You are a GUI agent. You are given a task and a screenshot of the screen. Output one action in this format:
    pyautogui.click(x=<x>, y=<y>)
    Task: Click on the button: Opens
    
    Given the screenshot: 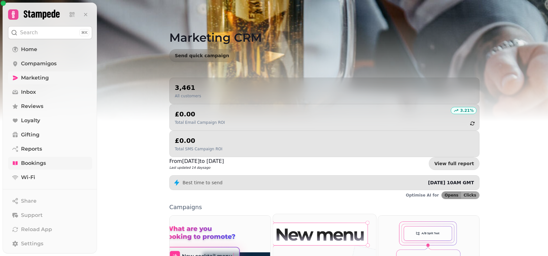 What is the action you would take?
    pyautogui.click(x=452, y=195)
    